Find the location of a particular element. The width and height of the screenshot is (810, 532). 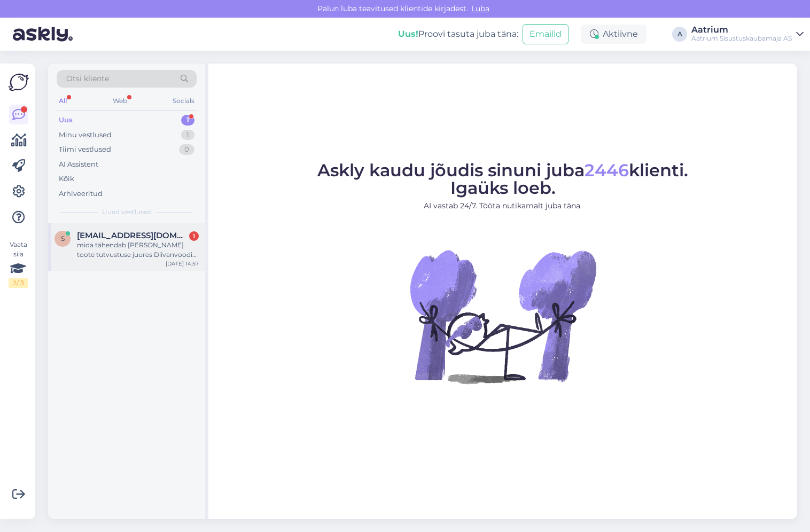

div: A is located at coordinates (679, 34).